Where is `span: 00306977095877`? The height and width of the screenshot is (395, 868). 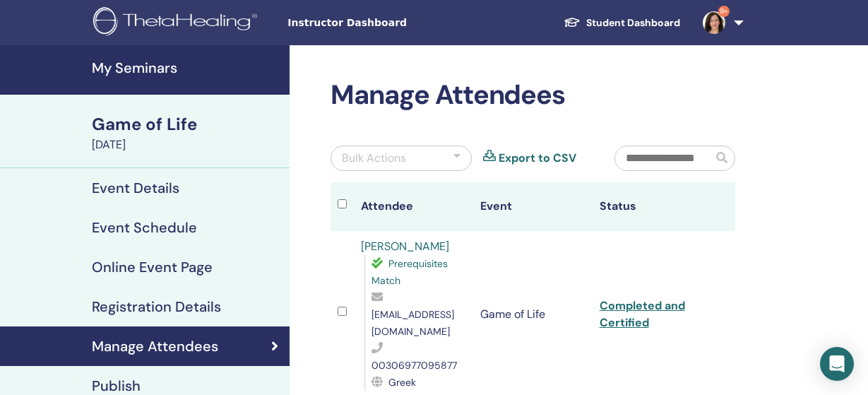
span: 00306977095877 is located at coordinates (413, 365).